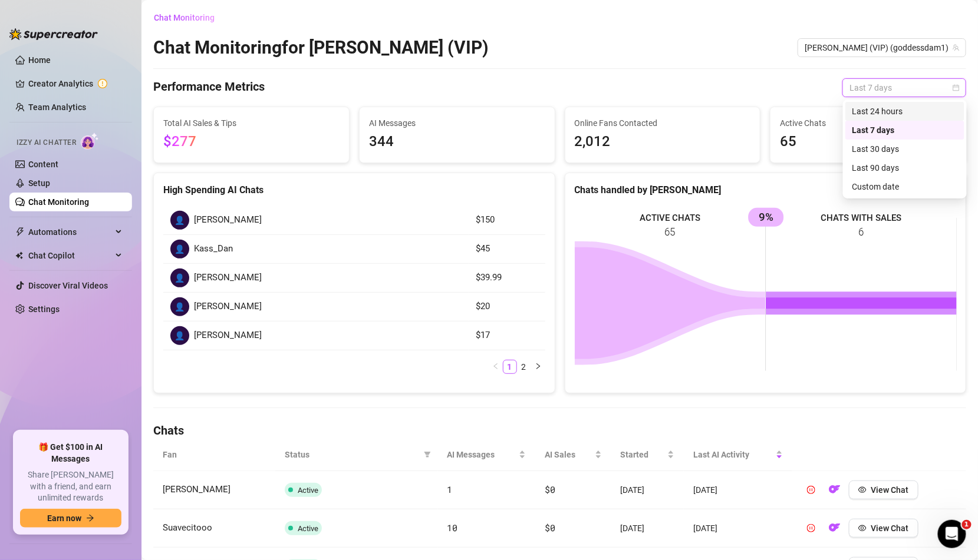 The width and height of the screenshot is (978, 560). I want to click on span: Total AI Sales & Tips, so click(251, 123).